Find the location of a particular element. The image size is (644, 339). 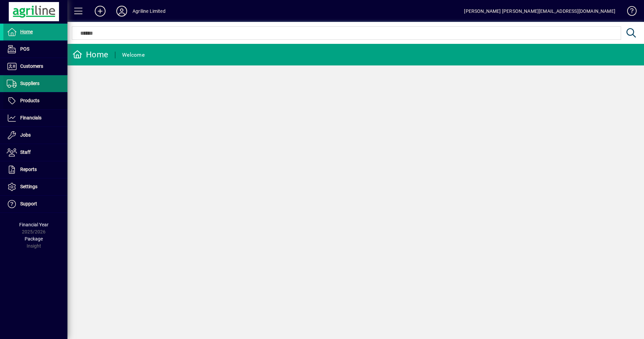

span: Jobs is located at coordinates (25, 135).